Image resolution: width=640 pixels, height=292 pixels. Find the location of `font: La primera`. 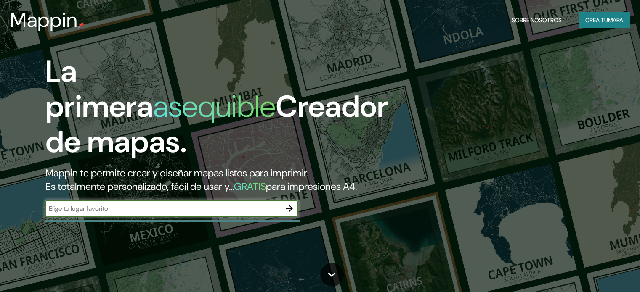

font: La primera is located at coordinates (99, 89).